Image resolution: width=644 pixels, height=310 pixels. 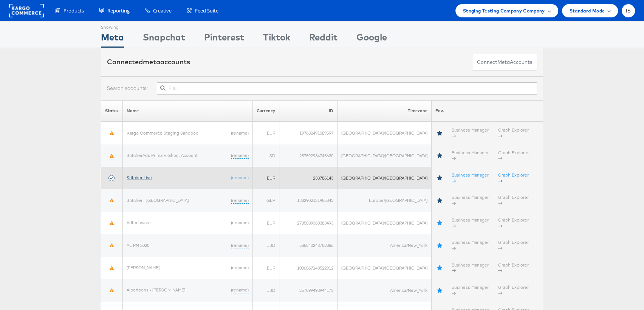 What do you see at coordinates (162, 11) in the screenshot?
I see `span: Creative` at bounding box center [162, 11].